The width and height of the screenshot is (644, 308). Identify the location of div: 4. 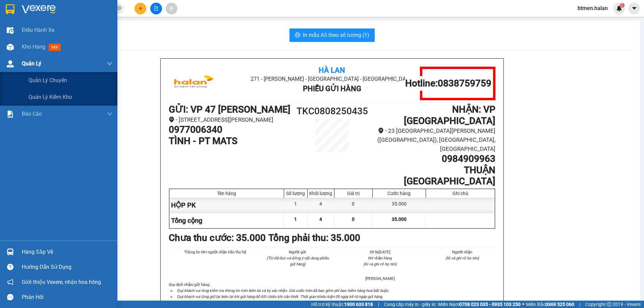
(321, 205).